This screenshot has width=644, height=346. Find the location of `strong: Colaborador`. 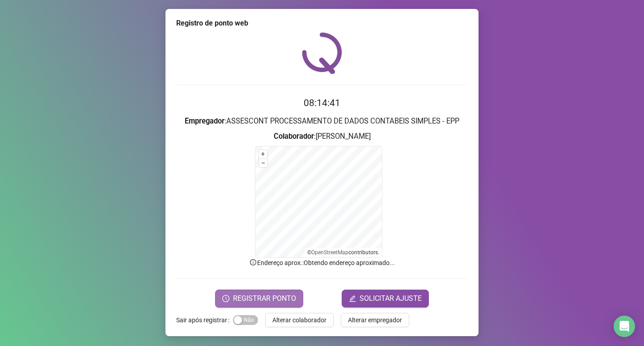

strong: Colaborador is located at coordinates (294, 136).